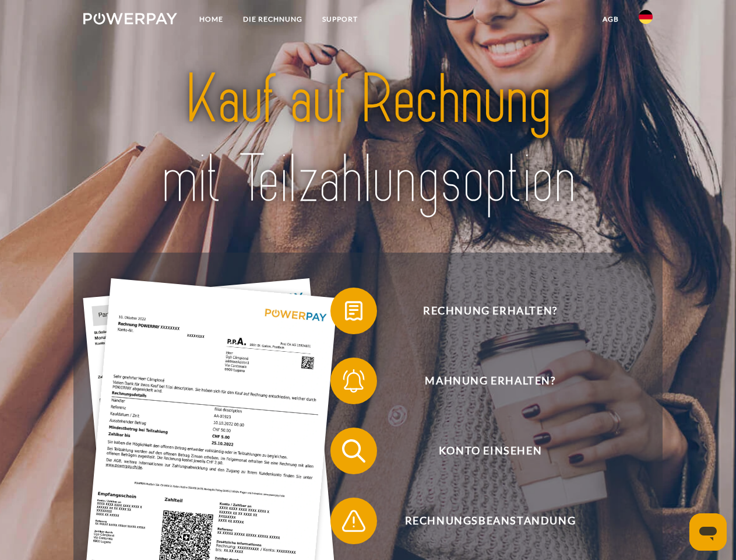 This screenshot has height=560, width=736. Describe the element at coordinates (490, 311) in the screenshot. I see `span: Rechnung erhalten?` at that location.